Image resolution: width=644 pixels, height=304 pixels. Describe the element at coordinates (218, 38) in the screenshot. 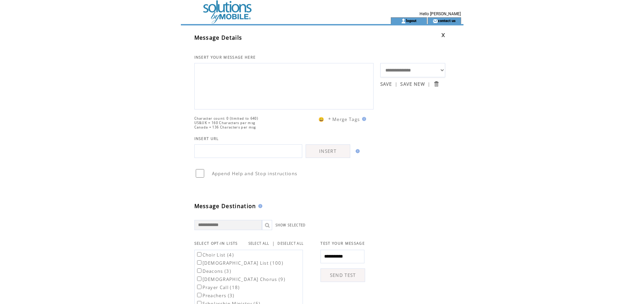

I see `span: Message Details` at that location.